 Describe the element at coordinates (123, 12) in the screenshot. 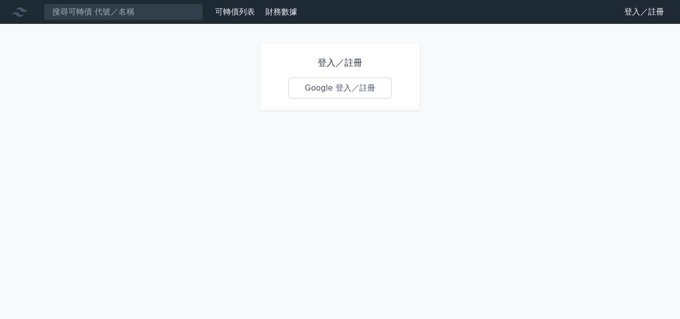

I see `input: 搜尋可轉債 代號／名稱` at that location.